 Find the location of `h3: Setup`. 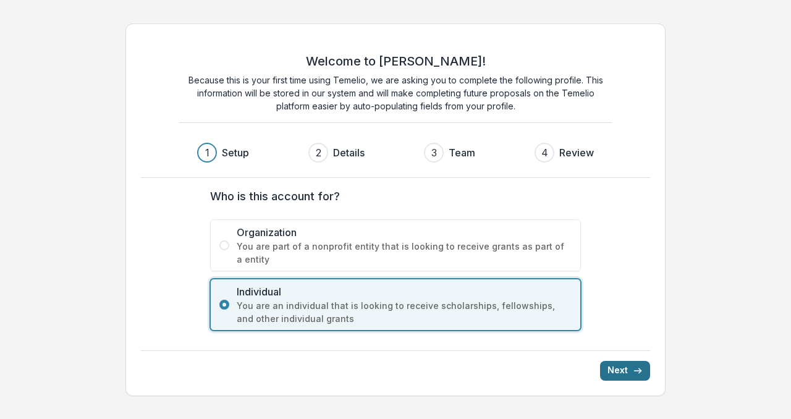

h3: Setup is located at coordinates (235, 153).